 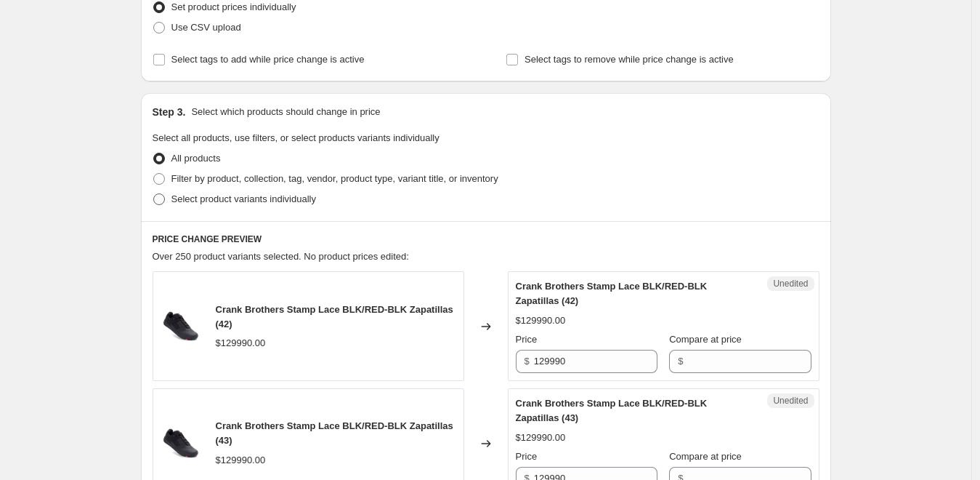 I want to click on span: Select tags to add while price change is active, so click(x=268, y=59).